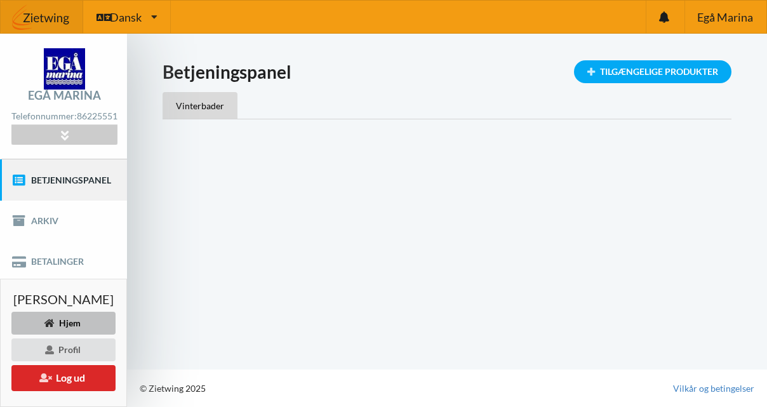 The image size is (767, 407). I want to click on span: Dansk, so click(126, 17).